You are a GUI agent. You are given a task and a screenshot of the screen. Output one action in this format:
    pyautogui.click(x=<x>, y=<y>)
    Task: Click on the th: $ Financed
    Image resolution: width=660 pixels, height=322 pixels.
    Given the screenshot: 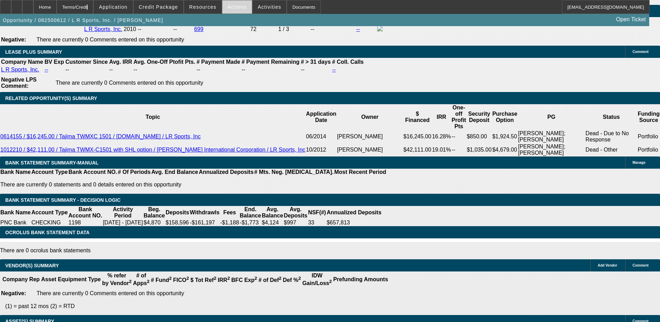 What is the action you would take?
    pyautogui.click(x=418, y=117)
    